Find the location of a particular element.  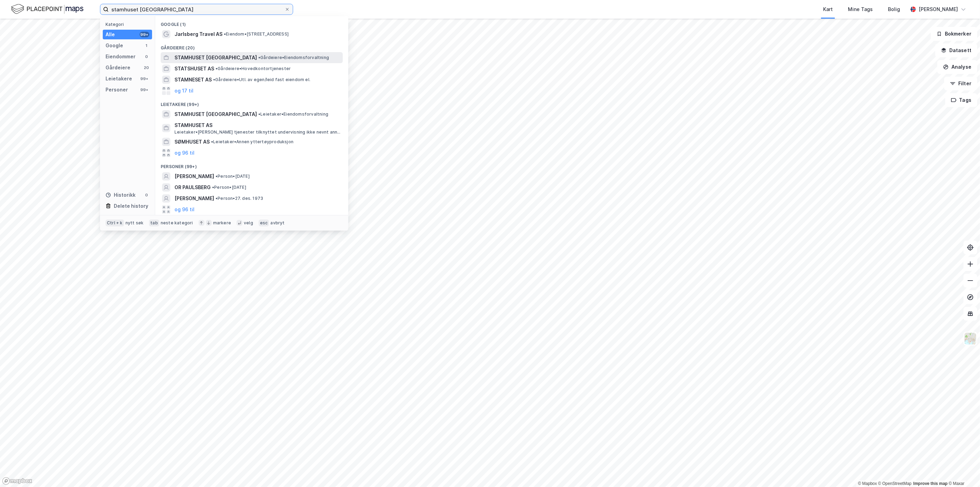

button: Analyse is located at coordinates (957, 67).